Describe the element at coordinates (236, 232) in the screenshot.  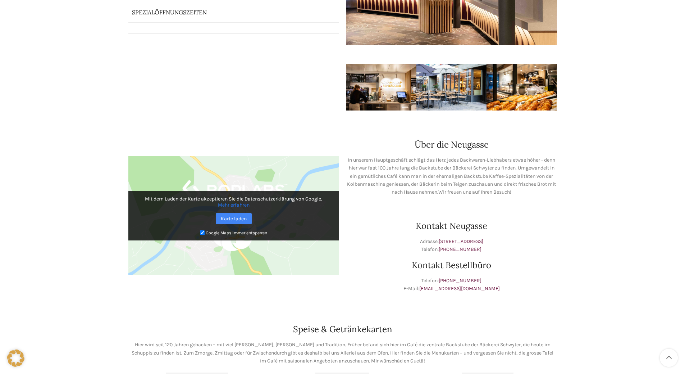
I see `small: Google Maps immer entsperren` at that location.